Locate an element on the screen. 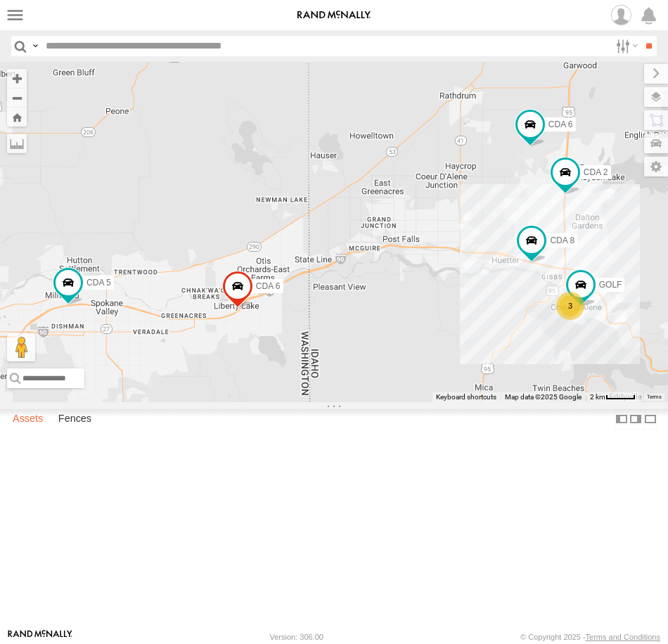 Image resolution: width=668 pixels, height=644 pixels. label: Search Query is located at coordinates (35, 46).